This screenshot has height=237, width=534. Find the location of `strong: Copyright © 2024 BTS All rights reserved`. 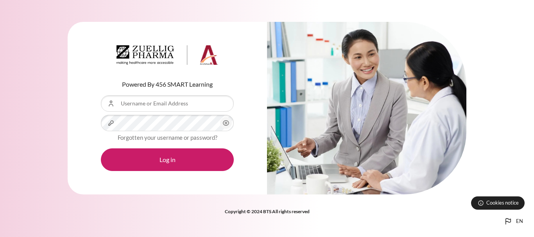

strong: Copyright © 2024 BTS All rights reserved is located at coordinates (267, 211).